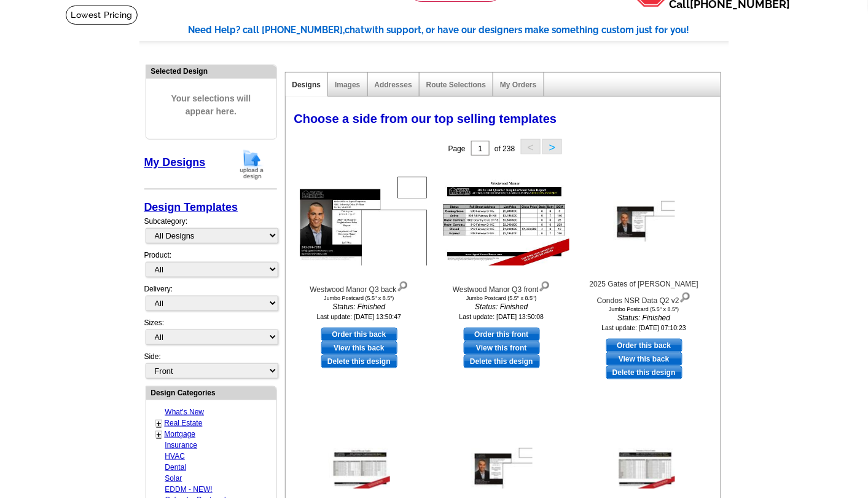  I want to click on img: Westwood Manor Q3 front, so click(502, 221).